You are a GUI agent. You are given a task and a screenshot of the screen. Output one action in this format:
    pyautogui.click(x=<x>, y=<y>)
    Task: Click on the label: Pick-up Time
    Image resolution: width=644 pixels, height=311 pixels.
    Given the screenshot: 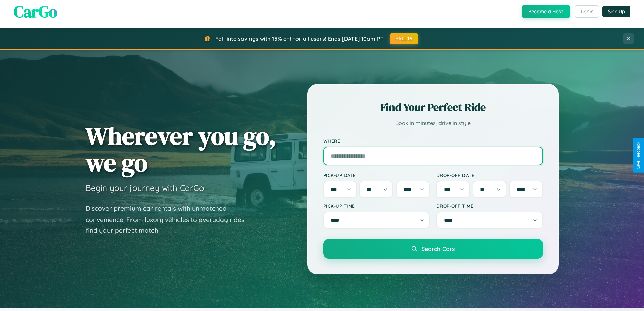 What is the action you would take?
    pyautogui.click(x=376, y=206)
    